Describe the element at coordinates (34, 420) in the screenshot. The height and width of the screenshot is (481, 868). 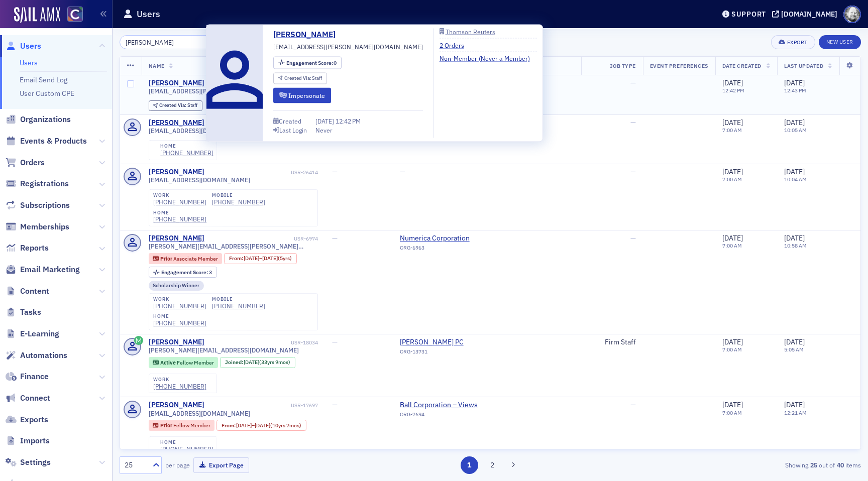
I see `span: Exports` at that location.